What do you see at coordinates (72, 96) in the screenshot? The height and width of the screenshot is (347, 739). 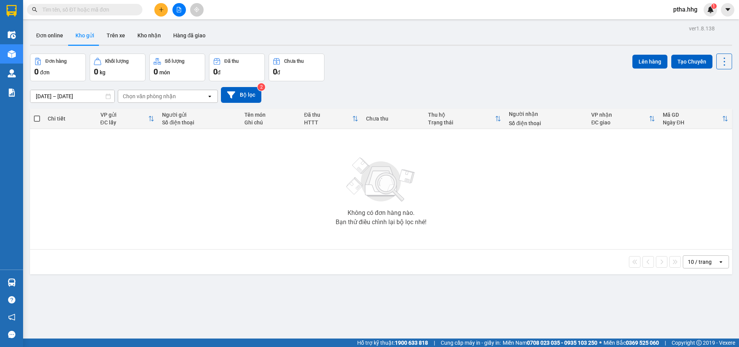 I see `input: Select a date range.` at bounding box center [72, 96].